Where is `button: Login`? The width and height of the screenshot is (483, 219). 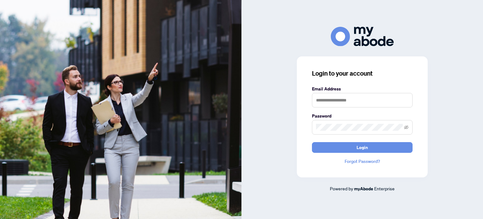
button: Login is located at coordinates (363, 147).